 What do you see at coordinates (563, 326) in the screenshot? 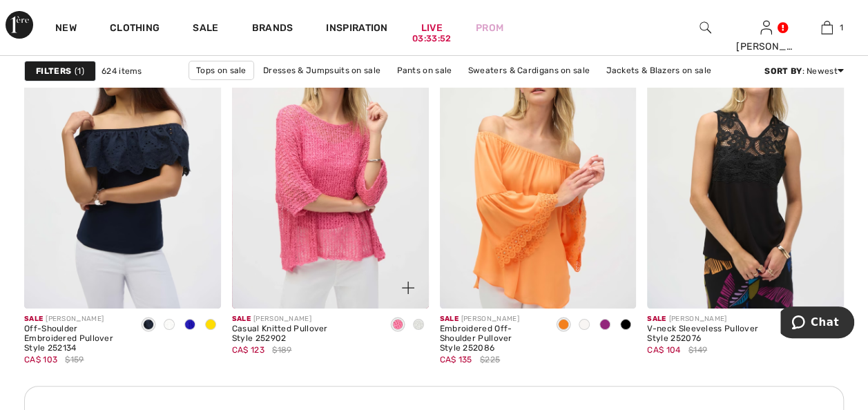
I see `div: Apricot` at bounding box center [563, 326].